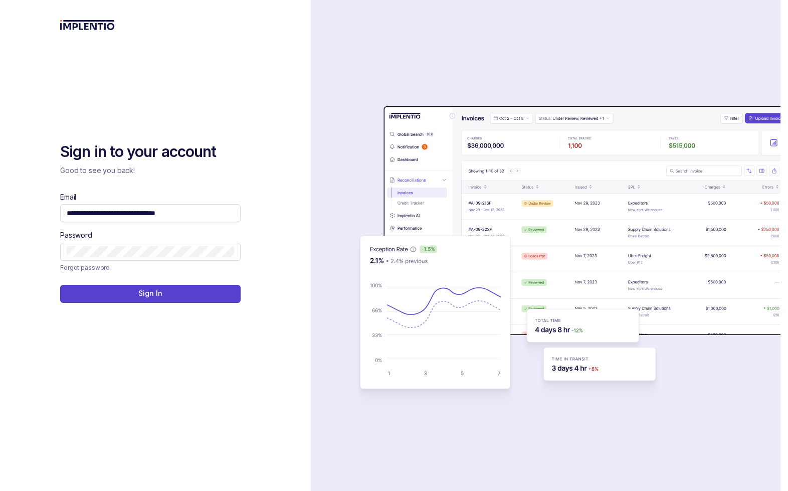 Image resolution: width=788 pixels, height=491 pixels. I want to click on img: logo, so click(87, 25).